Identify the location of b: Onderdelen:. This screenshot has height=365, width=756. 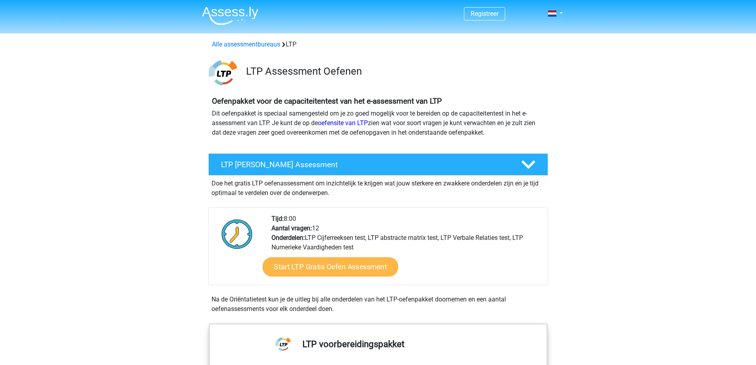
(288, 237).